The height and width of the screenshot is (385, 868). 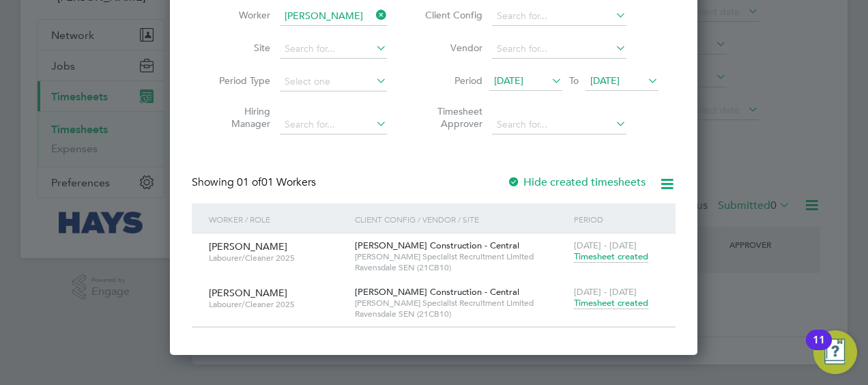 What do you see at coordinates (820, 349) in the screenshot?
I see `div: 11` at bounding box center [820, 349].